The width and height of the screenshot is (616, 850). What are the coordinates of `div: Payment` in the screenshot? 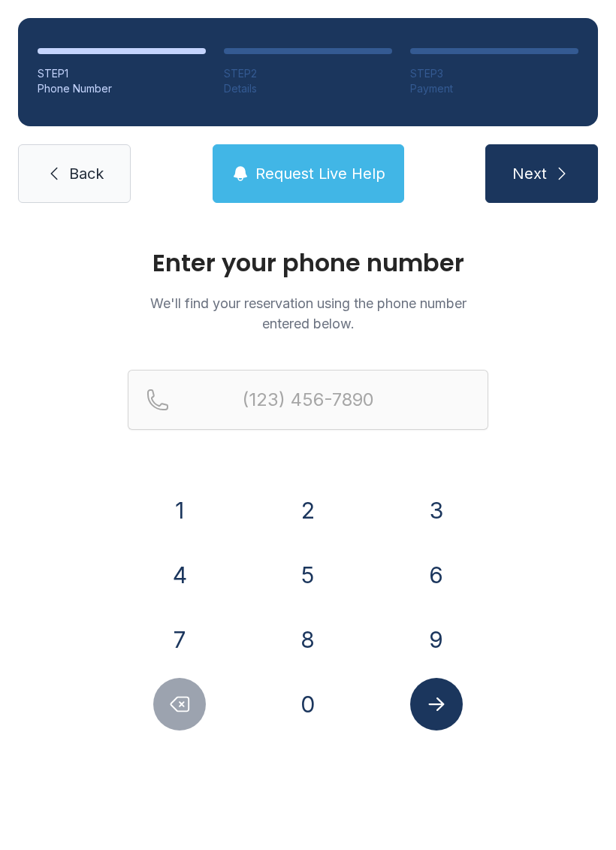 It's located at (495, 88).